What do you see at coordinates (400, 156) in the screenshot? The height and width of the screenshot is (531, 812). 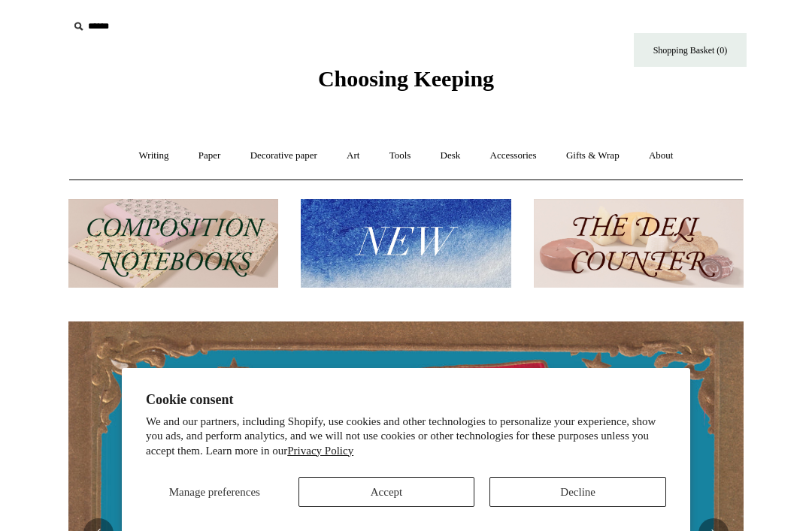 I see `a: Tools` at bounding box center [400, 156].